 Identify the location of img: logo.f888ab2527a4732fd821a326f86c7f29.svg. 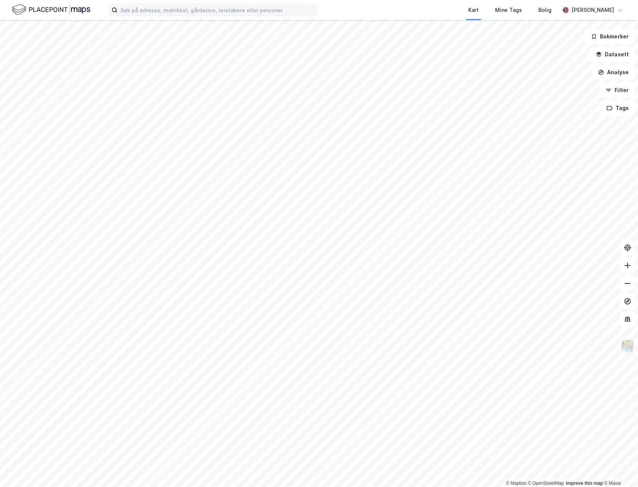
(51, 10).